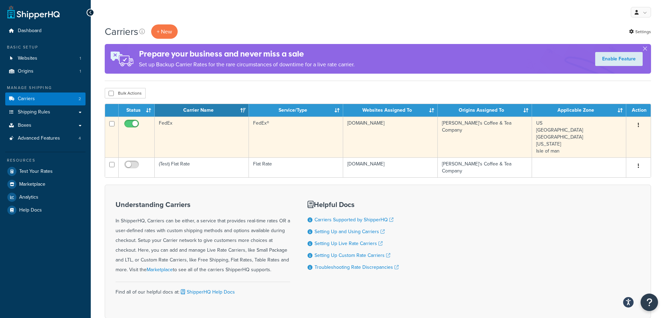  I want to click on a: Shipping Rules, so click(45, 112).